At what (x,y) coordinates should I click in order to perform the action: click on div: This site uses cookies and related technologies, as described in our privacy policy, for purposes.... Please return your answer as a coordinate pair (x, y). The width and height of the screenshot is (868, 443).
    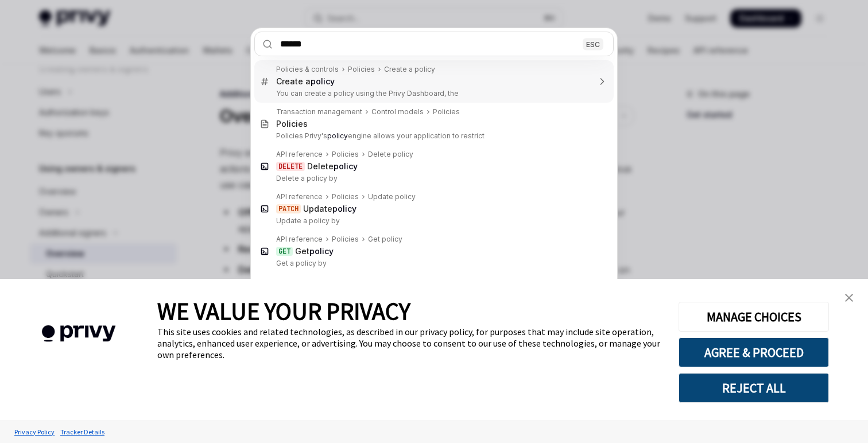
    Looking at the image, I should click on (409, 344).